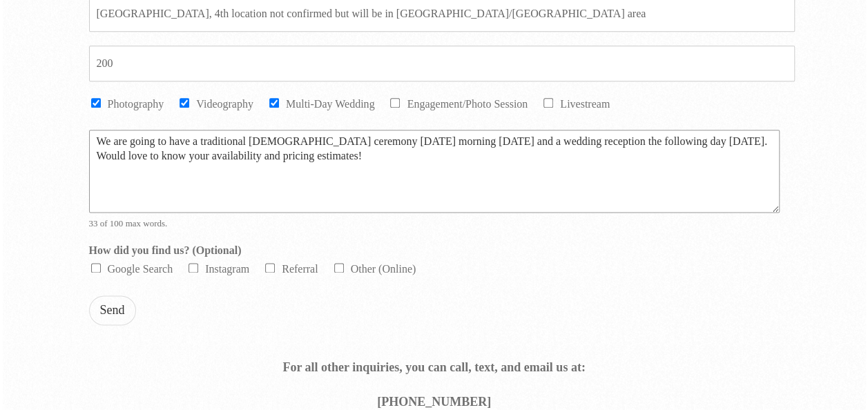 Image resolution: width=868 pixels, height=410 pixels. What do you see at coordinates (113, 310) in the screenshot?
I see `button: Send` at bounding box center [113, 310].